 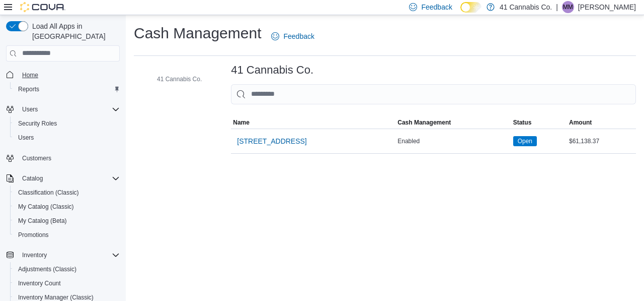 I want to click on a: Promotions, so click(x=33, y=235).